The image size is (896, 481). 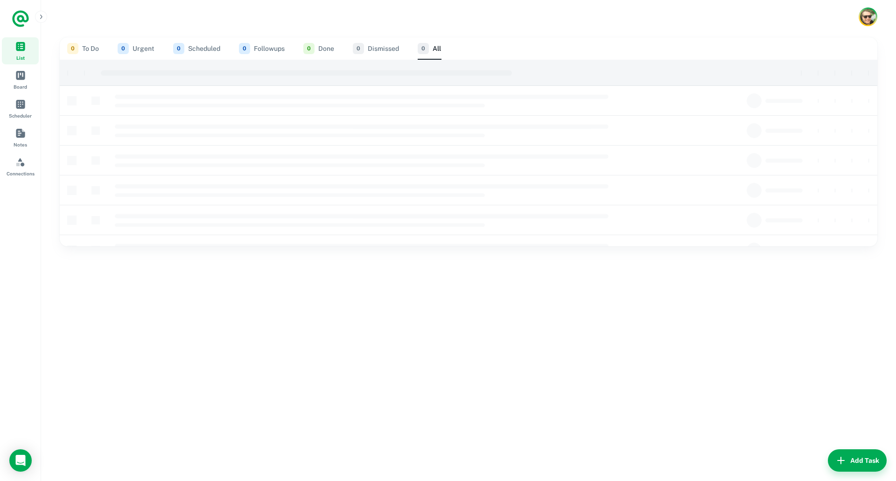 What do you see at coordinates (868, 17) in the screenshot?
I see `img: Karl Chaffey` at bounding box center [868, 17].